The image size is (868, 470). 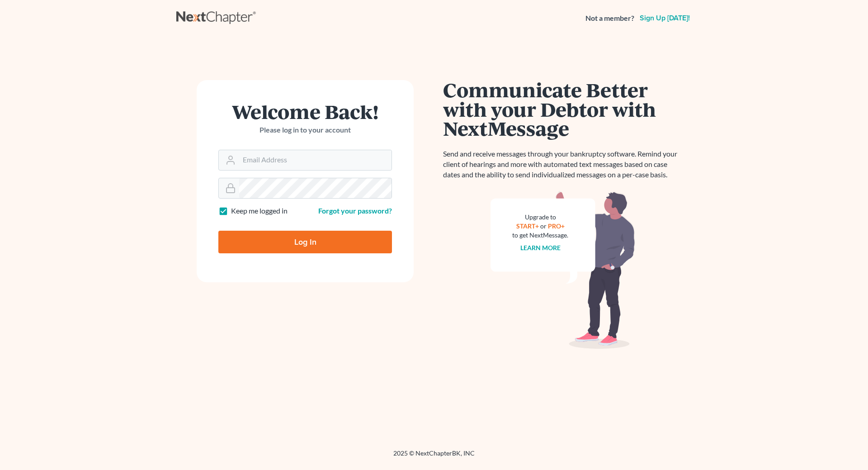 What do you see at coordinates (434, 457) in the screenshot?
I see `div: 2025 © NextChapterBK, INC` at bounding box center [434, 457].